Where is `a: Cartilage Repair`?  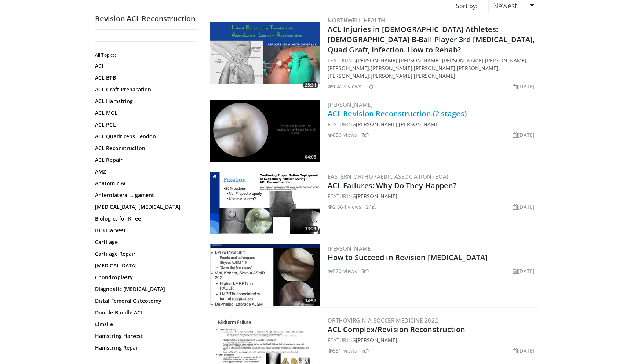
a: Cartilage Repair is located at coordinates (145, 254).